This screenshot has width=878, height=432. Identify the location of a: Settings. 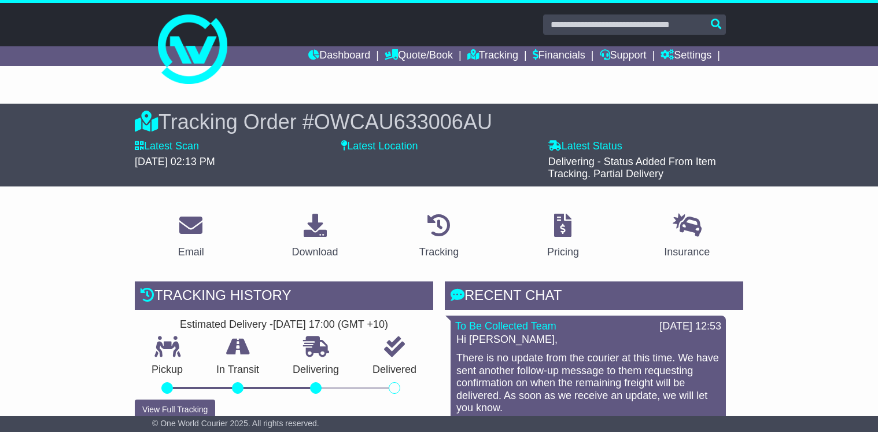
(686, 56).